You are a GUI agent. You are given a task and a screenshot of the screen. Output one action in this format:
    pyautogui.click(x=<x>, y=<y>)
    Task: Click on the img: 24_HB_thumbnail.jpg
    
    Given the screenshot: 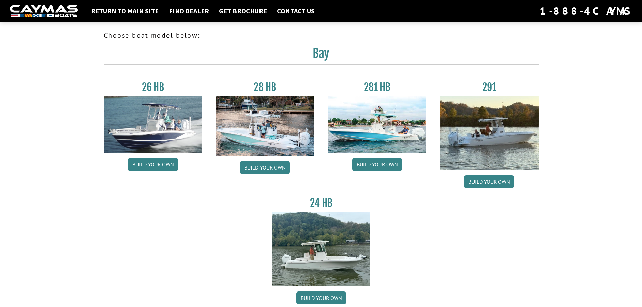 What is the action you would take?
    pyautogui.click(x=321, y=249)
    